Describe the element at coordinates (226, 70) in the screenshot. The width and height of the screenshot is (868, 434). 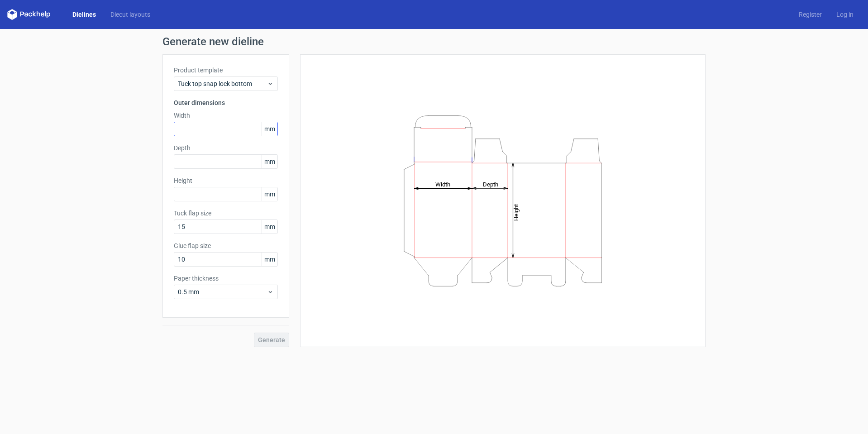
I see `label: Product template` at that location.